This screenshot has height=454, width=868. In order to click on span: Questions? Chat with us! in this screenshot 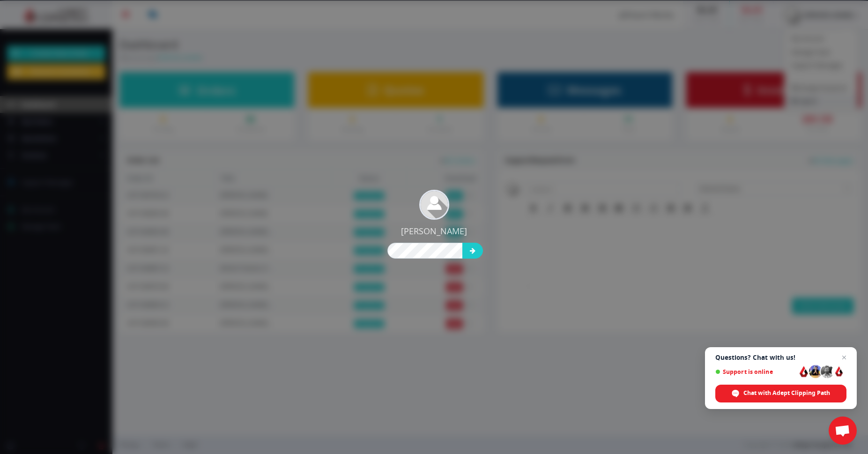, I will do `click(781, 357)`.